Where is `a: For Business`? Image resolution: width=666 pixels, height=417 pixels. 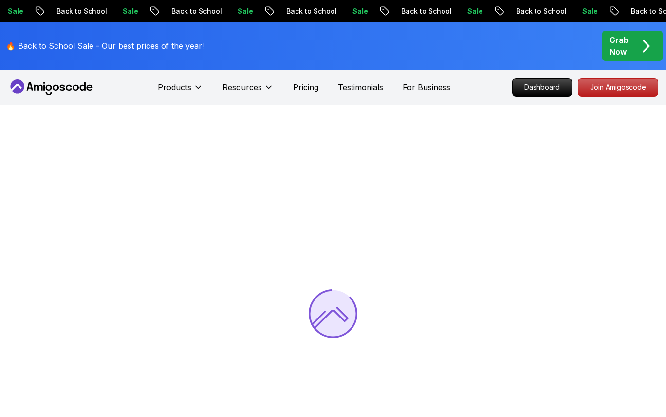 a: For Business is located at coordinates (427, 87).